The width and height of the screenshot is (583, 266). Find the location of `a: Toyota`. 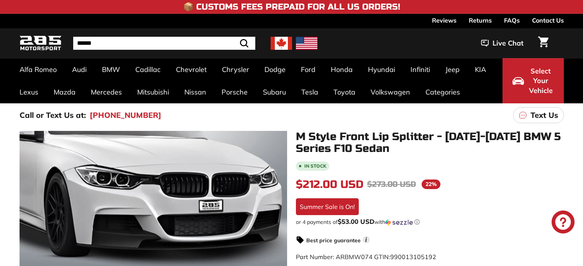

a: Toyota is located at coordinates (344, 92).